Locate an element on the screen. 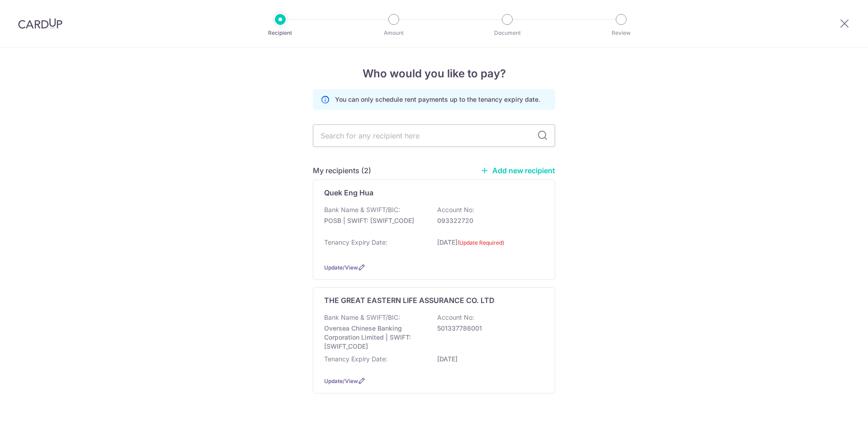  p: Document is located at coordinates (507, 33).